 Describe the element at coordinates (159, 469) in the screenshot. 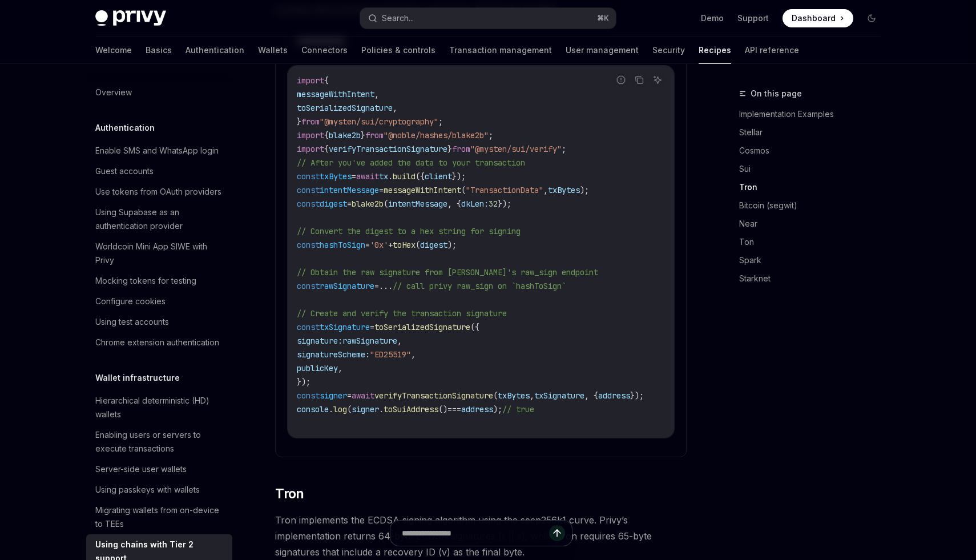

I see `a: Server-side user wallets` at that location.